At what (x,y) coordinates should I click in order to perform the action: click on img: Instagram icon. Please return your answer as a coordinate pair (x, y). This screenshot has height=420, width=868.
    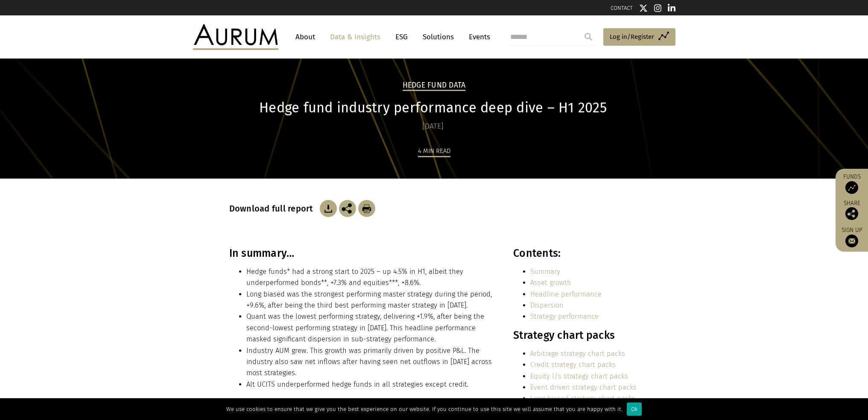
    Looking at the image, I should click on (658, 8).